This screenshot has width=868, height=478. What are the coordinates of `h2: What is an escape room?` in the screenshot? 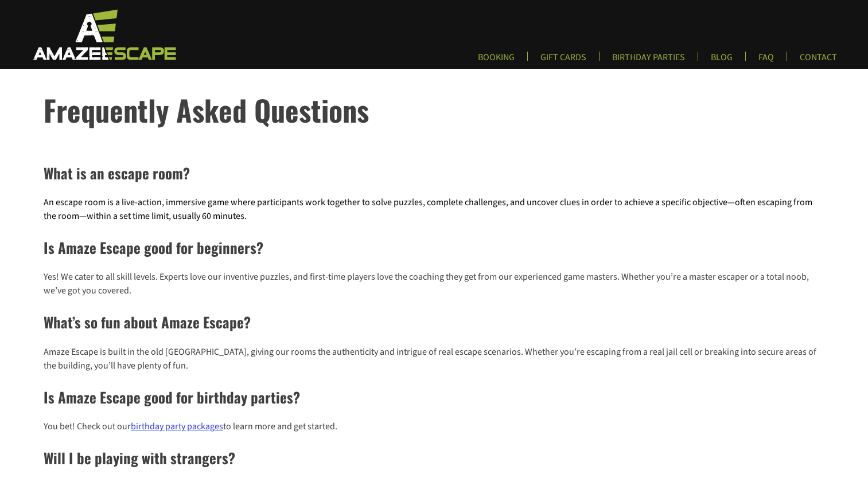 It's located at (435, 173).